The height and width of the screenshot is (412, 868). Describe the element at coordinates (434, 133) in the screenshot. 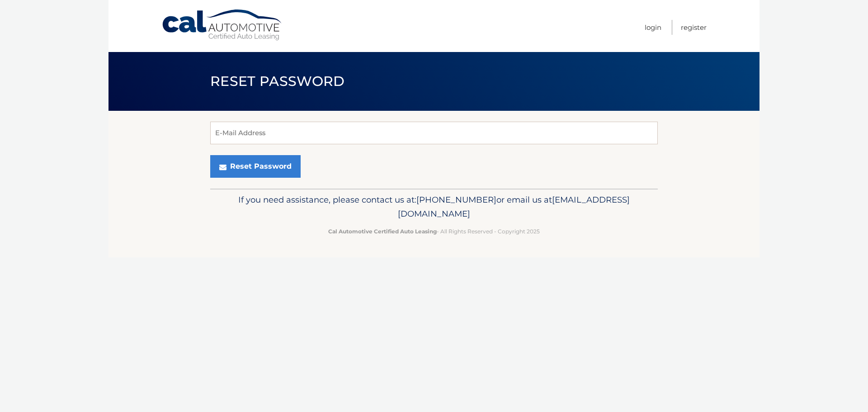

I see `input: E-Mail Address` at that location.